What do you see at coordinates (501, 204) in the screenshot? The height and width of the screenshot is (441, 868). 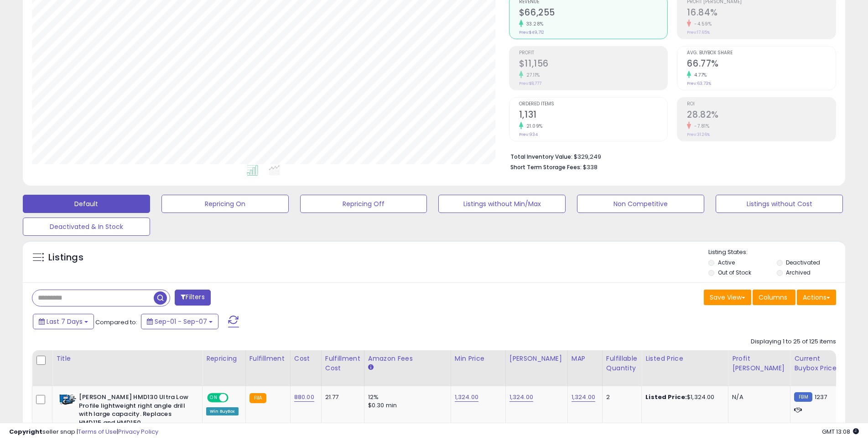 I see `button: Listings without Min/Max` at bounding box center [501, 204].